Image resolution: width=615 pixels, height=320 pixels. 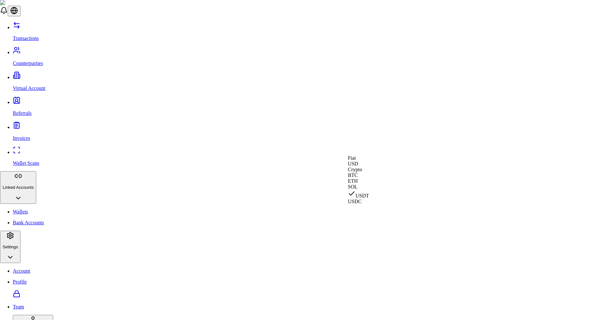 What do you see at coordinates (362, 196) in the screenshot?
I see `span: USDT` at bounding box center [362, 196].